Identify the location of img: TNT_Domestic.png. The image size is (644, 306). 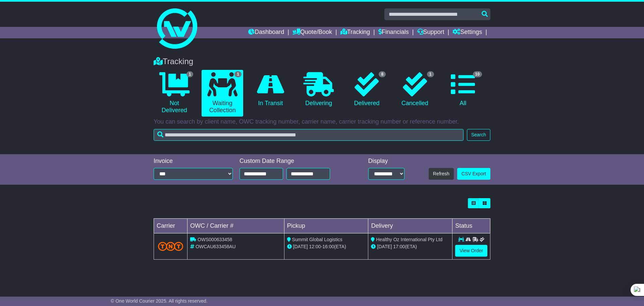
(171, 246).